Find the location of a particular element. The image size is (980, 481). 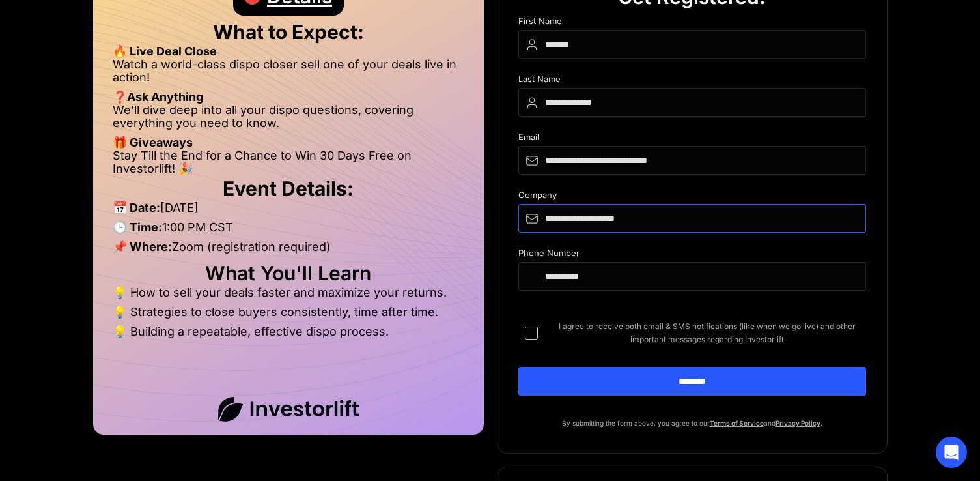

strong: ❓Ask Anything is located at coordinates (157, 96).